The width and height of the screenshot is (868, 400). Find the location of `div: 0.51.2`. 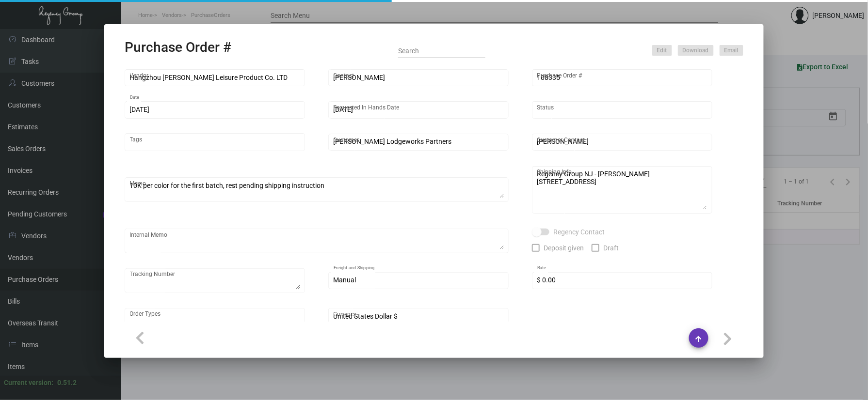

div: 0.51.2 is located at coordinates (67, 383).